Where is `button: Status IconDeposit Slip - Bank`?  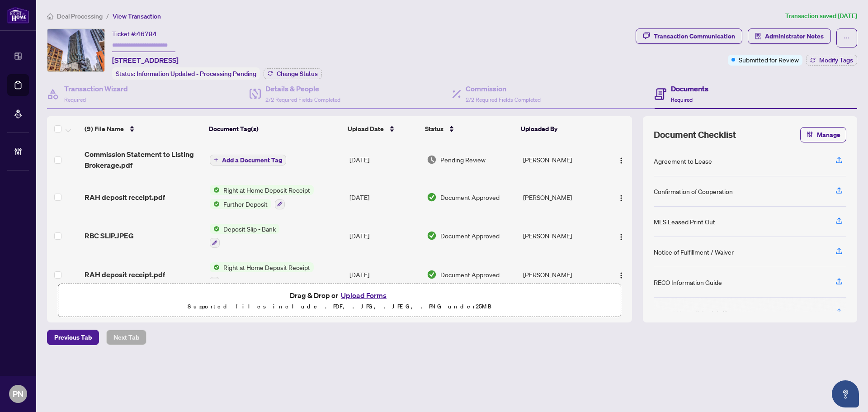
button: Status IconDeposit Slip - Bank is located at coordinates (245, 236).